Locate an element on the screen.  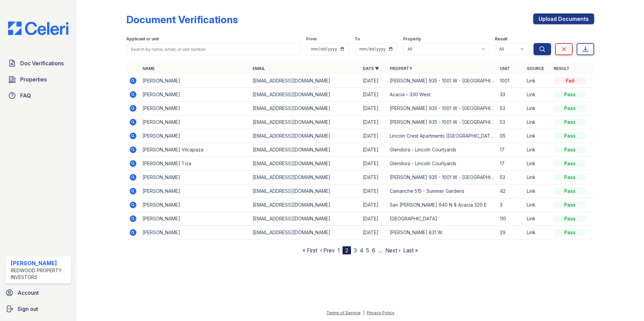
label: Result is located at coordinates (501, 39).